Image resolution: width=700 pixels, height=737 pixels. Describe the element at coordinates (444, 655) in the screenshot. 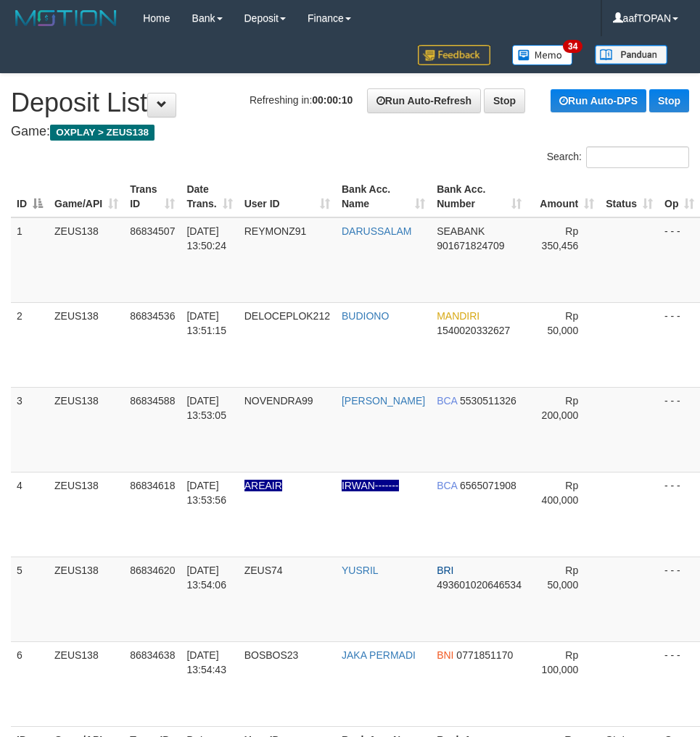

I see `span: BNI` at that location.